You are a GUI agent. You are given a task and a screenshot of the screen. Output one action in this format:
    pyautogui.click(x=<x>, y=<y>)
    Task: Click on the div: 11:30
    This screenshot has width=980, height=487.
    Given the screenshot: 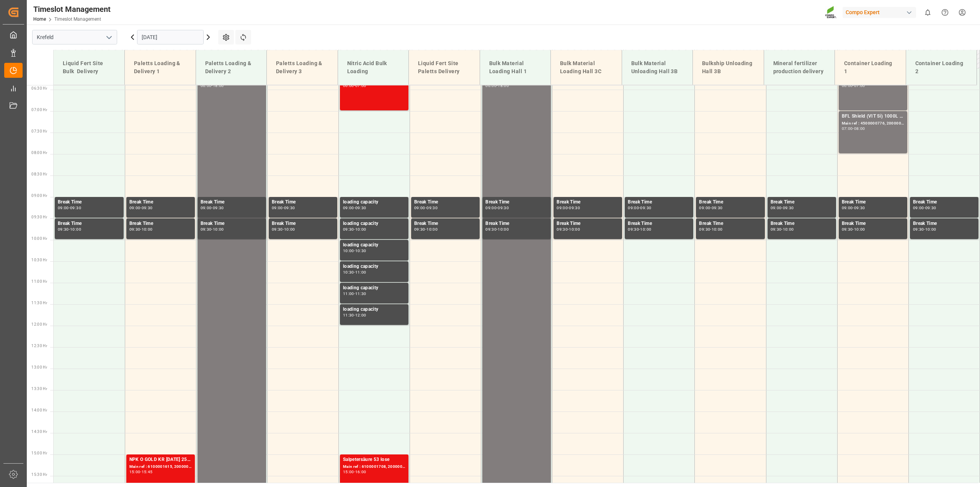 What is the action you would take?
    pyautogui.click(x=349, y=315)
    